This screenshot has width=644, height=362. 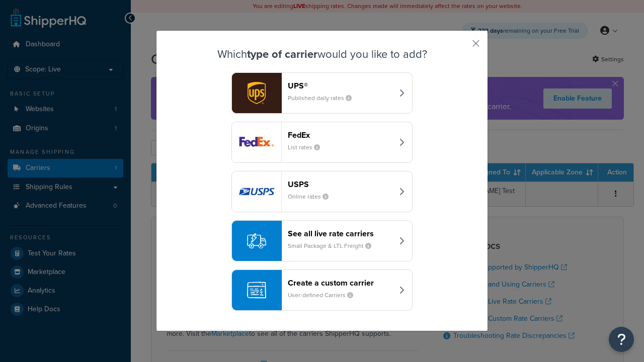 I want to click on header: Create a custom carrier, so click(x=340, y=282).